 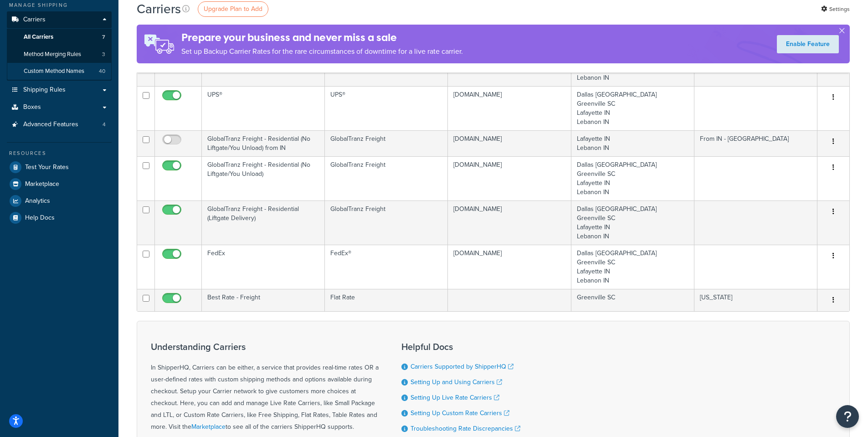 What do you see at coordinates (59, 153) in the screenshot?
I see `div: Resources` at bounding box center [59, 153].